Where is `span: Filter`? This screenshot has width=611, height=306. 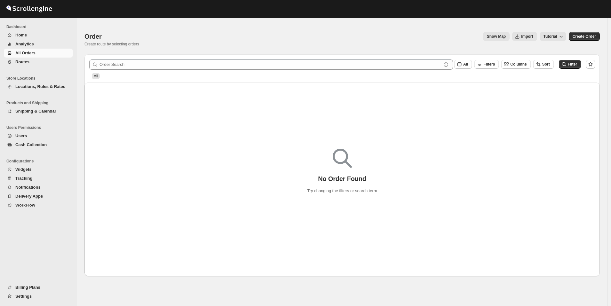 span: Filter is located at coordinates (572, 64).